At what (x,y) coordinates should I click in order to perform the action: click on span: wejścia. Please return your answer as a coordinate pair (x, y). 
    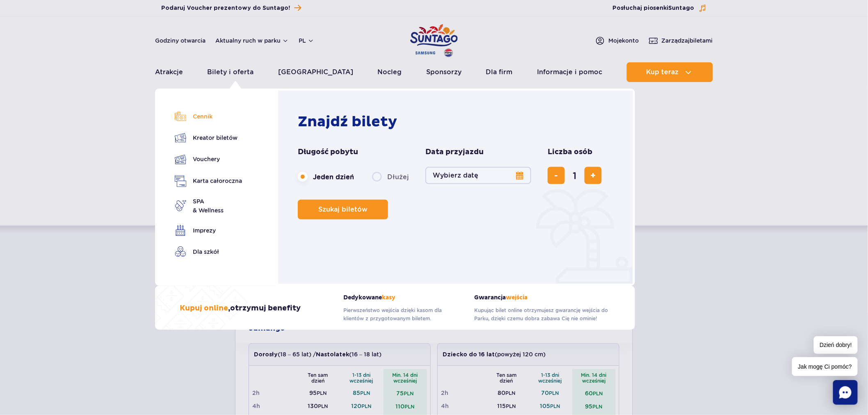
    Looking at the image, I should click on (516, 297).